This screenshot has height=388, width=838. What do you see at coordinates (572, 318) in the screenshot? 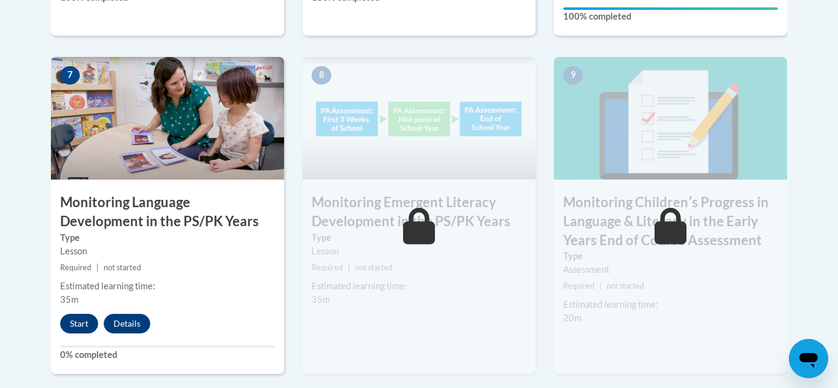
I see `span: 20m` at bounding box center [572, 318].